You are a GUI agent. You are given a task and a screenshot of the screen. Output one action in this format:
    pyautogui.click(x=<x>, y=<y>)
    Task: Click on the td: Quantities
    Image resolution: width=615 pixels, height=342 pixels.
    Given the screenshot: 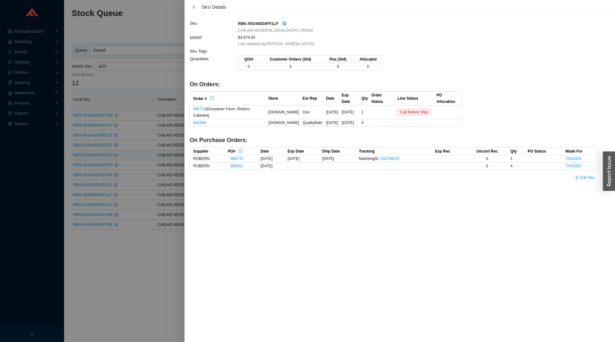 What is the action you would take?
    pyautogui.click(x=214, y=64)
    